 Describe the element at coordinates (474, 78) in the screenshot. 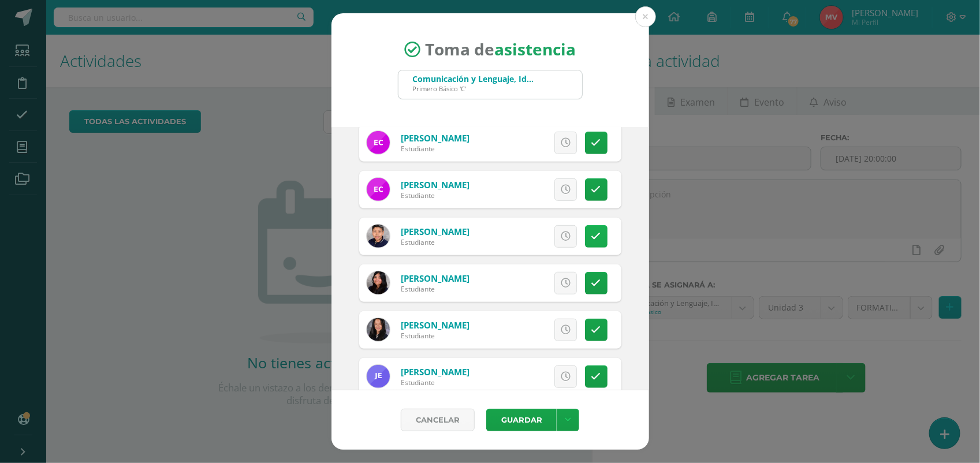

I see `div: Comunicación y Lenguaje, Idioma Español` at that location.